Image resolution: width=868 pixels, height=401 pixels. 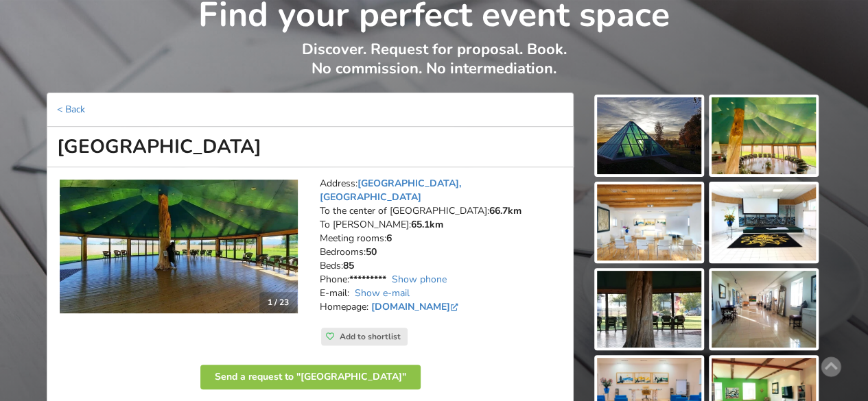 What do you see at coordinates (389, 238) in the screenshot?
I see `strong: 6` at bounding box center [389, 238].